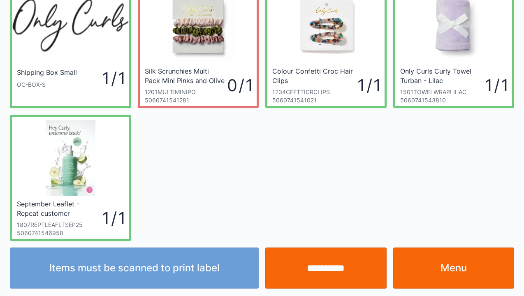 The width and height of the screenshot is (524, 296). Describe the element at coordinates (442, 100) in the screenshot. I see `div: 5060741543810` at that location.